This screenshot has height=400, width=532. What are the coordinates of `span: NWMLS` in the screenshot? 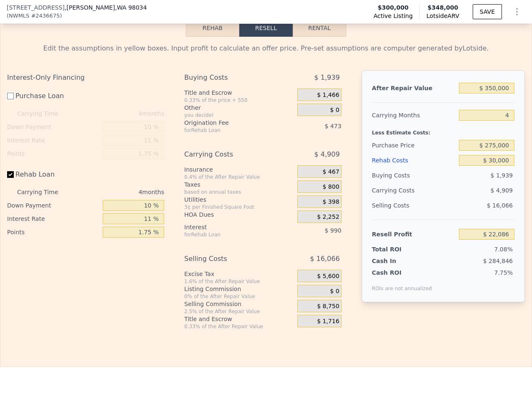 It's located at (19, 16).